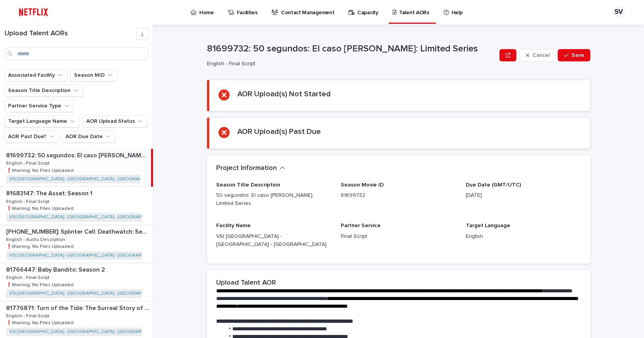  Describe the element at coordinates (248, 185) in the screenshot. I see `span: Season Title Description` at that location.